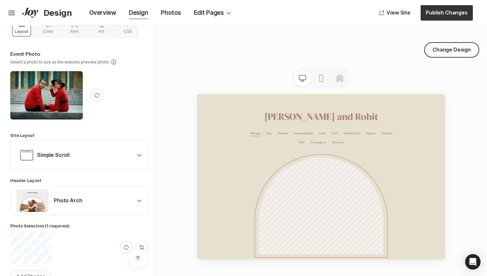  I want to click on div: Open Intercom Messenger, so click(473, 262).